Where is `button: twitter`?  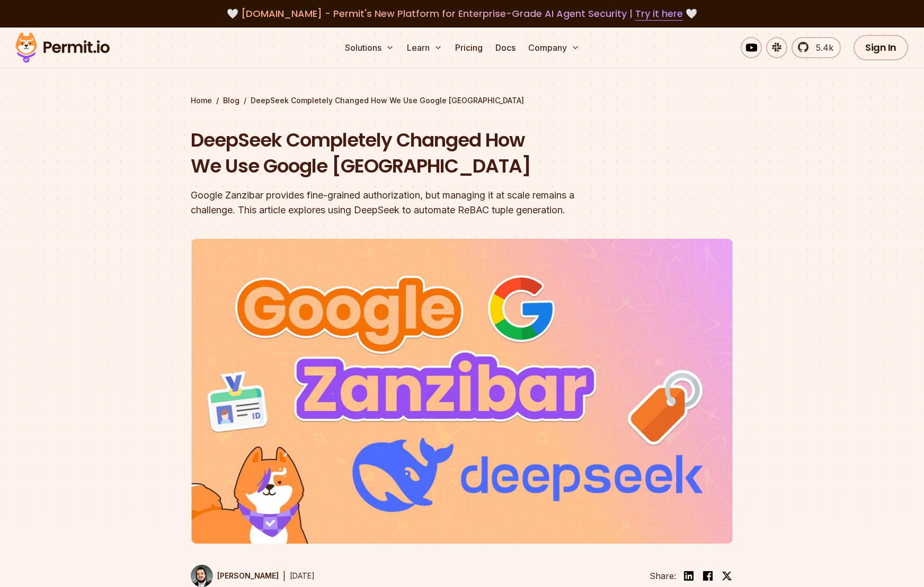 button: twitter is located at coordinates (727, 576).